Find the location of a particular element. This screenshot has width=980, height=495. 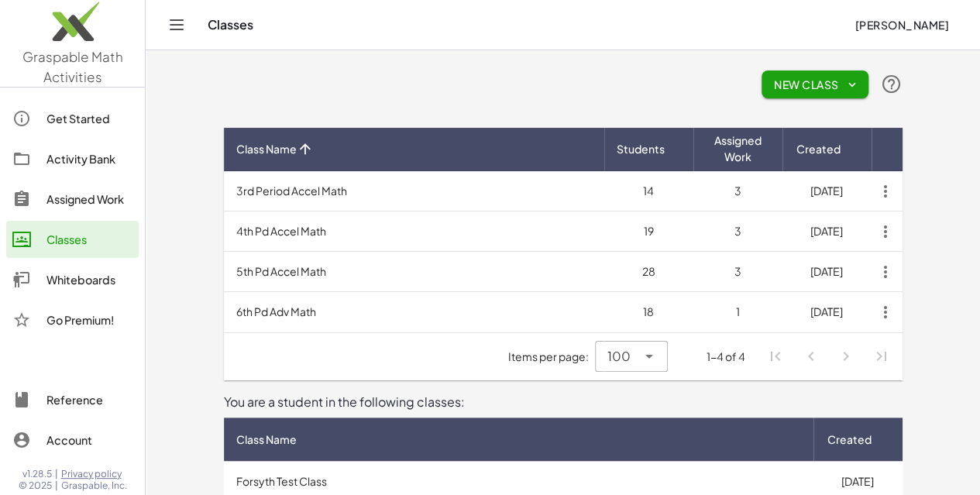

a: Privacy policy is located at coordinates (94, 474).